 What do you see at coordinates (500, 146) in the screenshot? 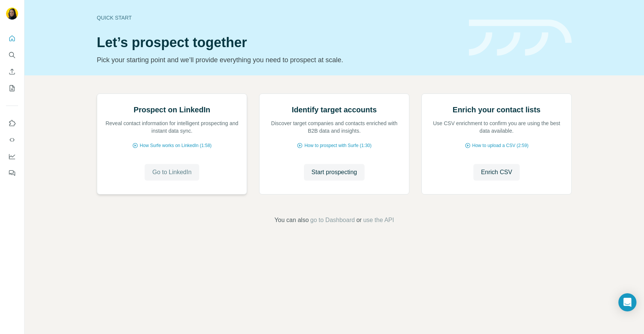
I see `span: How to upload a CSV (2:59)` at bounding box center [500, 146].